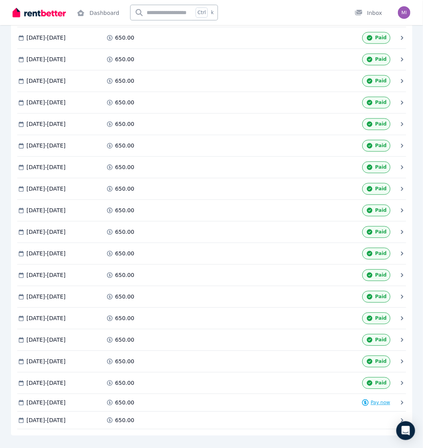  Describe the element at coordinates (404, 13) in the screenshot. I see `img: BTF PROSPERITY PTY LTD` at that location.